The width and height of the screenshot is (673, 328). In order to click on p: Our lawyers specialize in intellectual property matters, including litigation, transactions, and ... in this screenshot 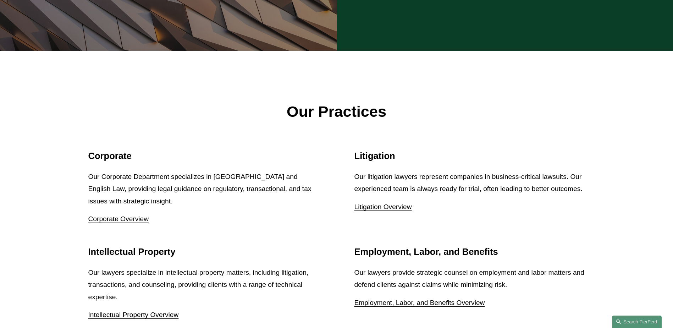, I will do `click(204, 285)`.